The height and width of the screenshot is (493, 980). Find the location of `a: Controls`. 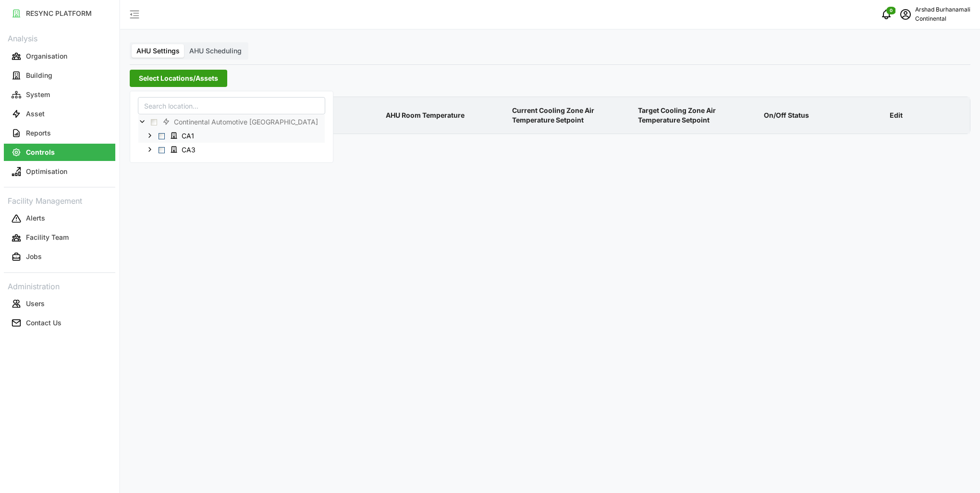

a: Controls is located at coordinates (60, 152).